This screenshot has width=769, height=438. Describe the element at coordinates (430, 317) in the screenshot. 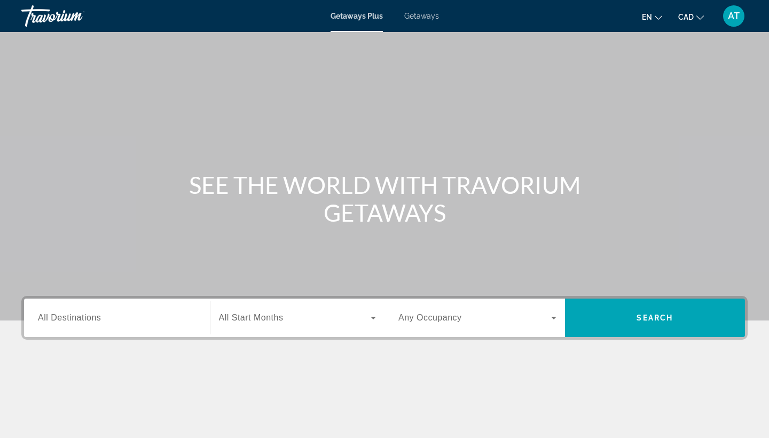

I see `span: Any Occupancy` at that location.